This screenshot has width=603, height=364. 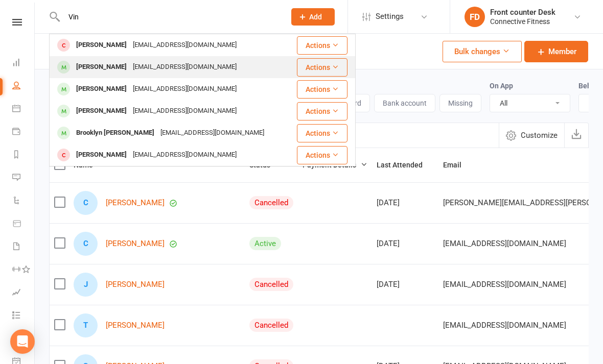 What do you see at coordinates (85, 203) in the screenshot?
I see `div: Colin` at bounding box center [85, 203].